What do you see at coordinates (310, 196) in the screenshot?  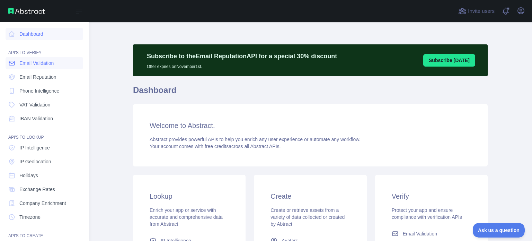 I see `h3: Create` at bounding box center [310, 196].